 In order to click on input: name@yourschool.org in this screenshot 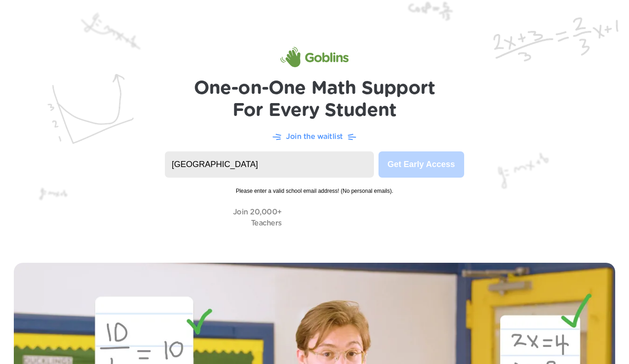, I will do `click(269, 164)`.